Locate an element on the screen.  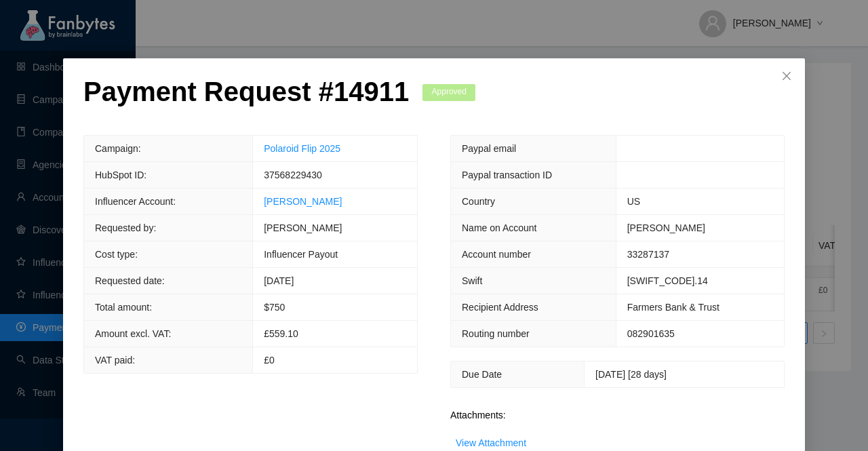
span: Campaign: is located at coordinates (118, 149).